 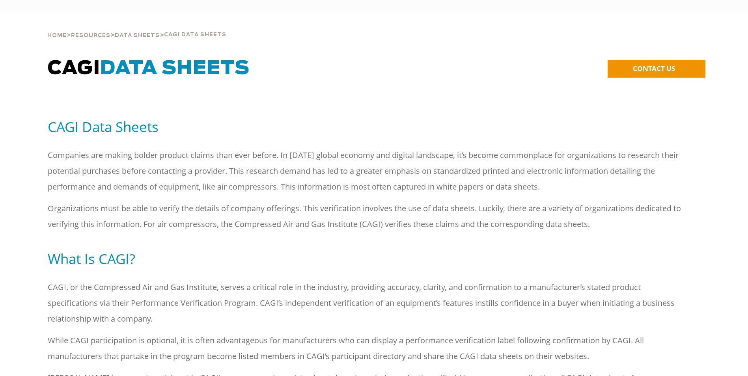 What do you see at coordinates (367, 303) in the screenshot?
I see `p: CAGI, or the Compressed Air and Gas Institute, serves a critical role in the industry, providing ...` at bounding box center [367, 303].